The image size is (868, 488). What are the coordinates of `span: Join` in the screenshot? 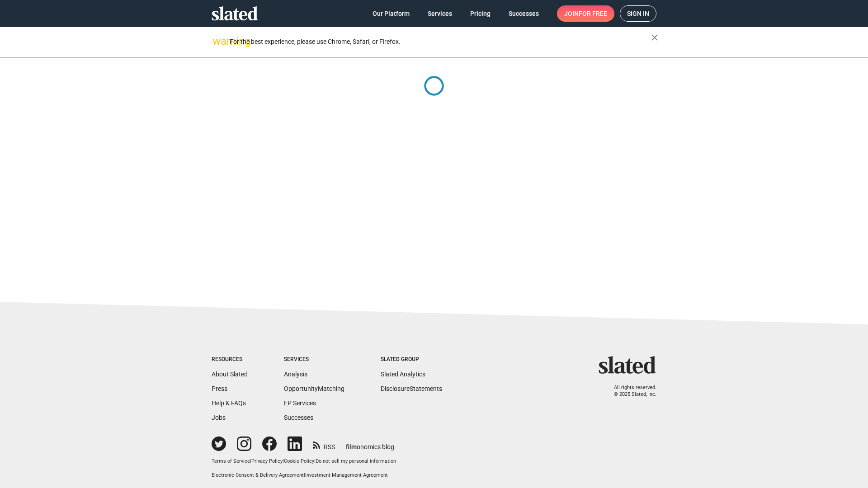 It's located at (585, 14).